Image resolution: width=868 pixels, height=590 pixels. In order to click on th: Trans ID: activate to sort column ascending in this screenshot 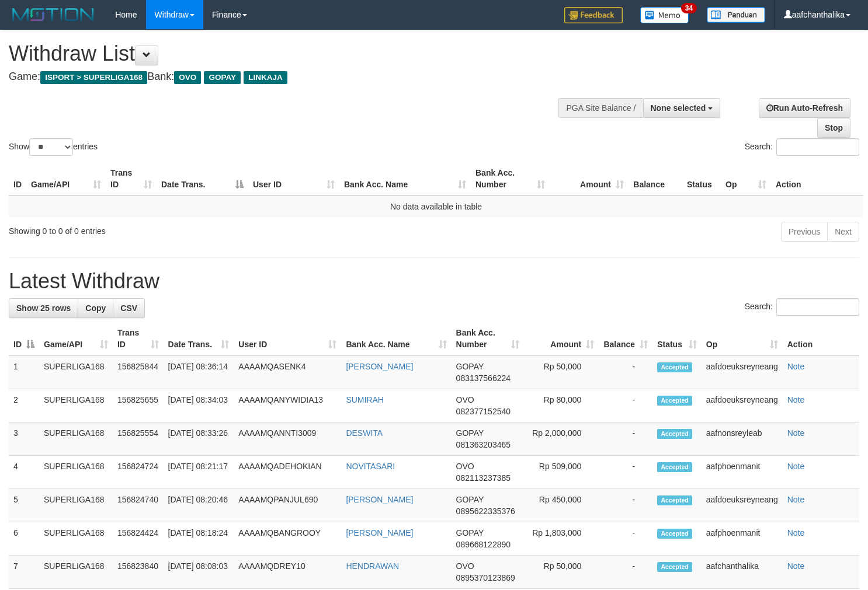, I will do `click(137, 338)`.